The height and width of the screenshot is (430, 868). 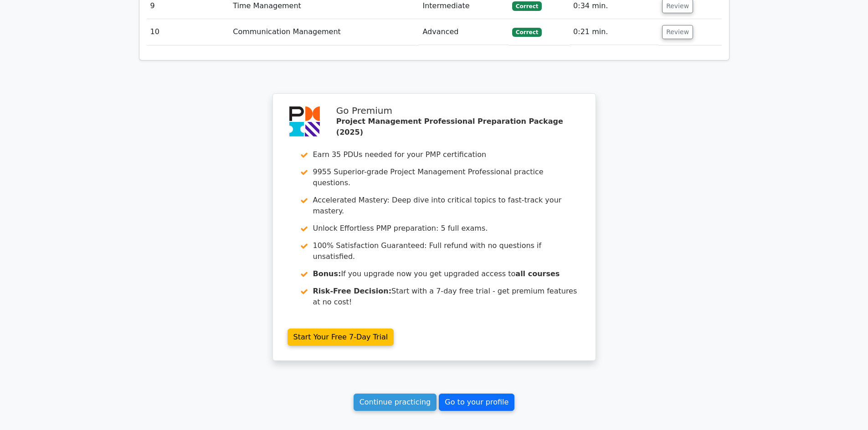 What do you see at coordinates (341, 337) in the screenshot?
I see `a: Start Your Free 7-Day Trial` at bounding box center [341, 337].